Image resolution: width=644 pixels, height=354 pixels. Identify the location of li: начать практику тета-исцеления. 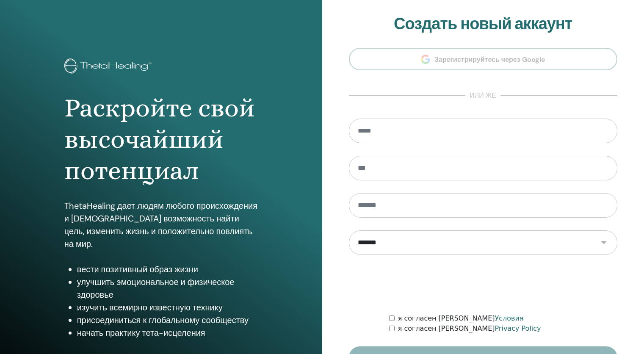
(167, 333).